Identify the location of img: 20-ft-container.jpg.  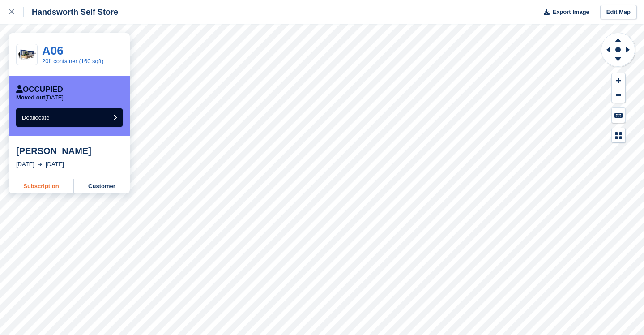
(27, 54).